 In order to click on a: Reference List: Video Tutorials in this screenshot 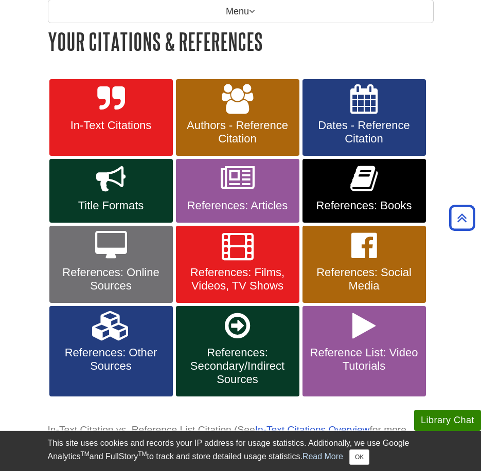, I will do `click(364, 351)`.